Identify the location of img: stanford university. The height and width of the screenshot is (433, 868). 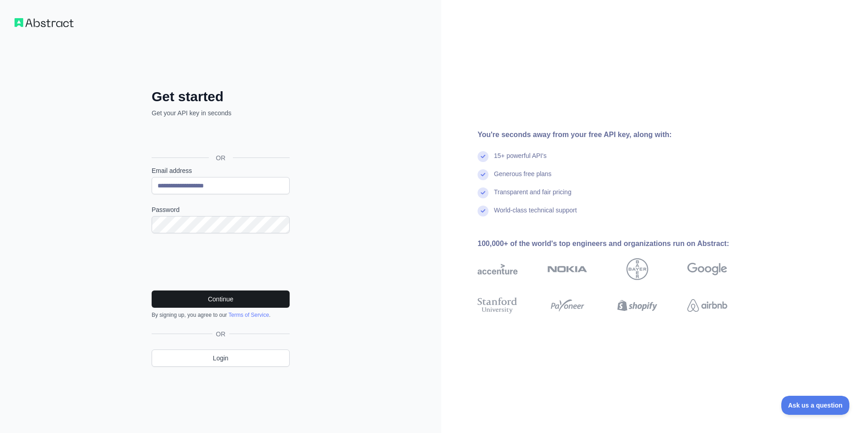
(498, 305).